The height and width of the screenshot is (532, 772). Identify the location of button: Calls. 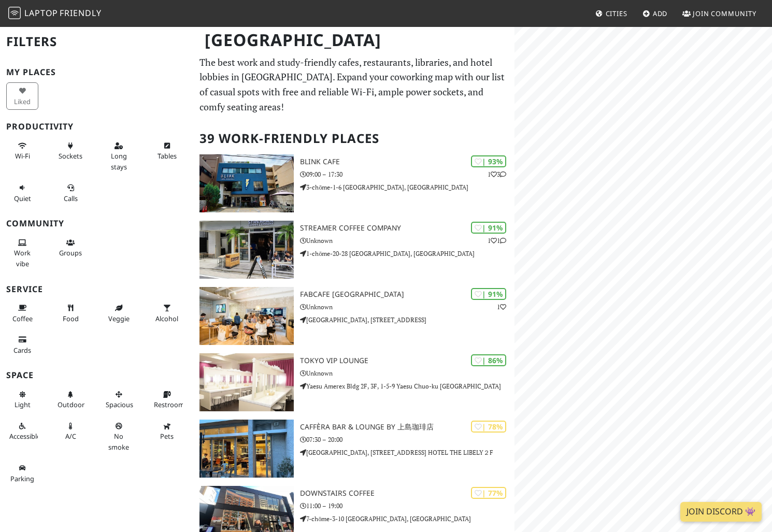
(71, 193).